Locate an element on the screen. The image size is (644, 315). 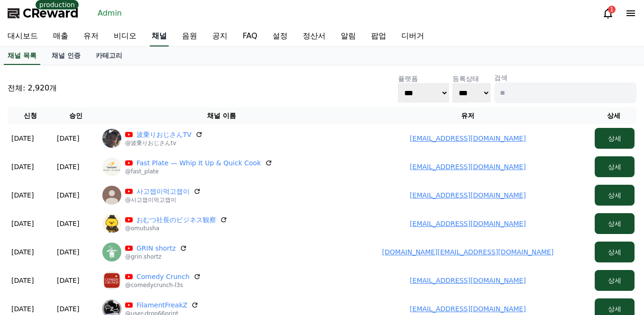
img: 波乗りおじさんTV is located at coordinates (112, 138).